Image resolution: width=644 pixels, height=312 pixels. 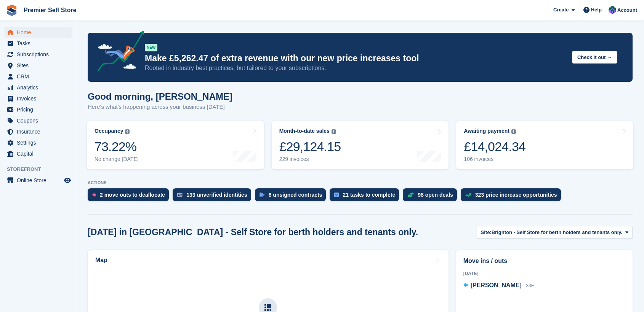 I want to click on span: Account, so click(x=627, y=10).